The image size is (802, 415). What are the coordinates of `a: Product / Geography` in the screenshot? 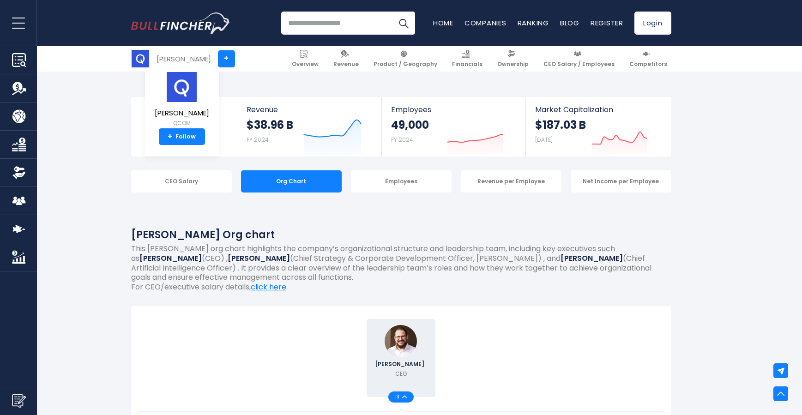 It's located at (406, 59).